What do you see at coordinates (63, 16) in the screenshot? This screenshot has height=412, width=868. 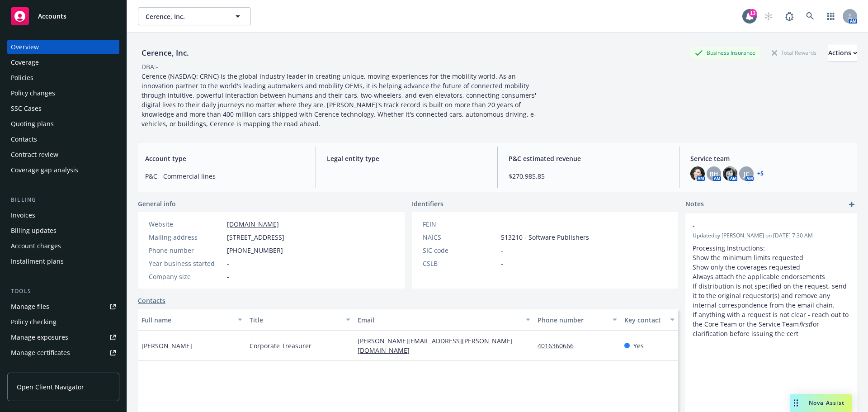 I see `a: Accounts` at bounding box center [63, 16].